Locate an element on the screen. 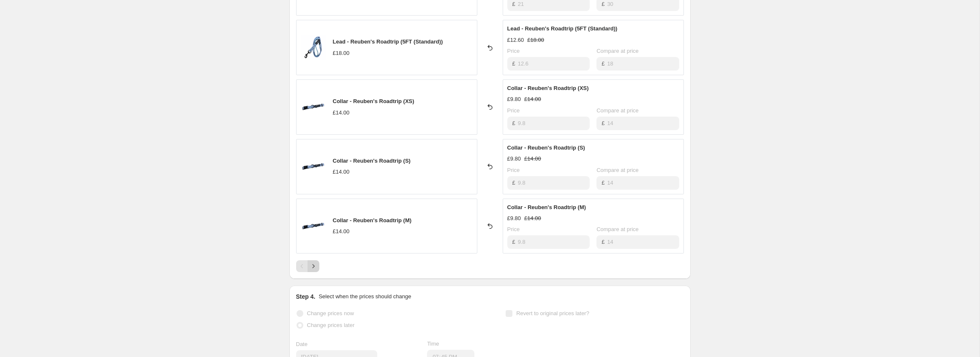  button: Next is located at coordinates (314, 266).